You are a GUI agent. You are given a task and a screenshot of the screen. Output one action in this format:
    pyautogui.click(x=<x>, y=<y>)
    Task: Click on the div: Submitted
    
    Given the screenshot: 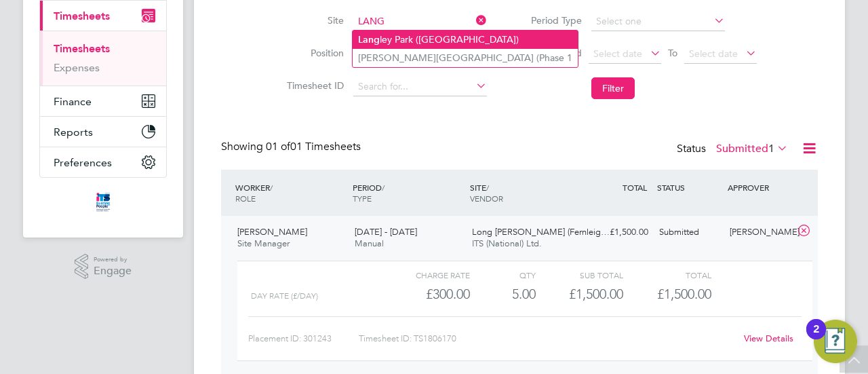 What is the action you would take?
    pyautogui.click(x=689, y=232)
    